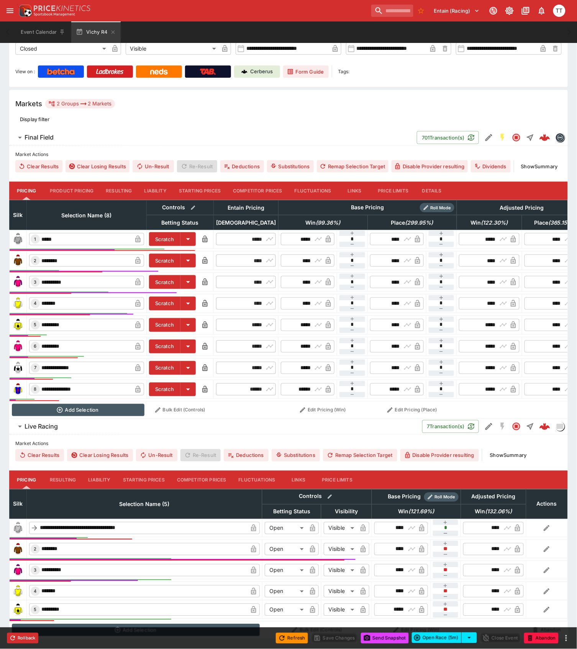 Image resolution: width=577 pixels, height=649 pixels. Describe the element at coordinates (441, 208) in the screenshot. I see `span: Roll Mode` at that location.